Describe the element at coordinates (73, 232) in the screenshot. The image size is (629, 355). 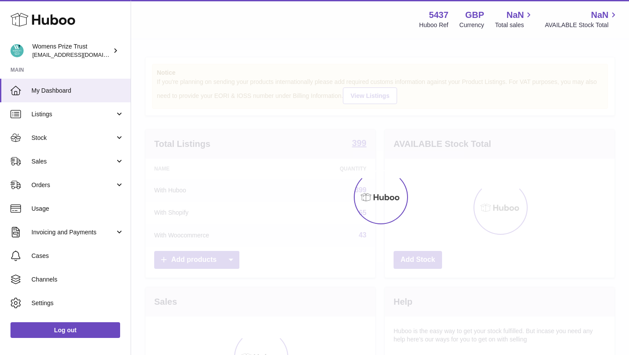
I see `span: Invoicing and Payments` at that location.